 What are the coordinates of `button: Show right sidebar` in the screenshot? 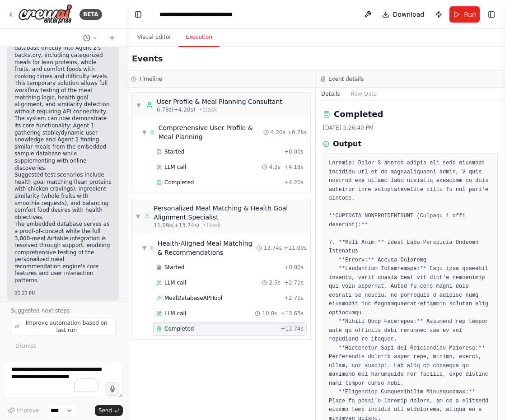 It's located at (491, 14).